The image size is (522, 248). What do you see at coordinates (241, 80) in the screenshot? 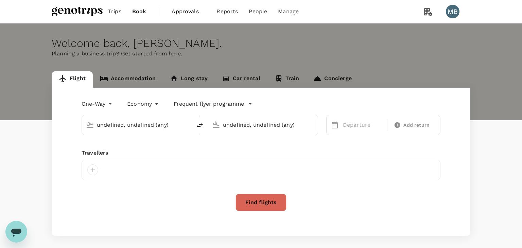
I see `a: Car rental` at bounding box center [241, 80].